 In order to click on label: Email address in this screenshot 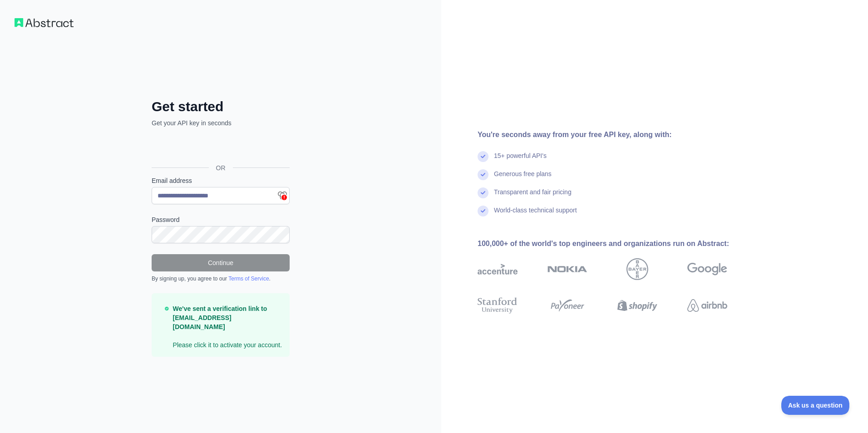, I will do `click(220, 180)`.